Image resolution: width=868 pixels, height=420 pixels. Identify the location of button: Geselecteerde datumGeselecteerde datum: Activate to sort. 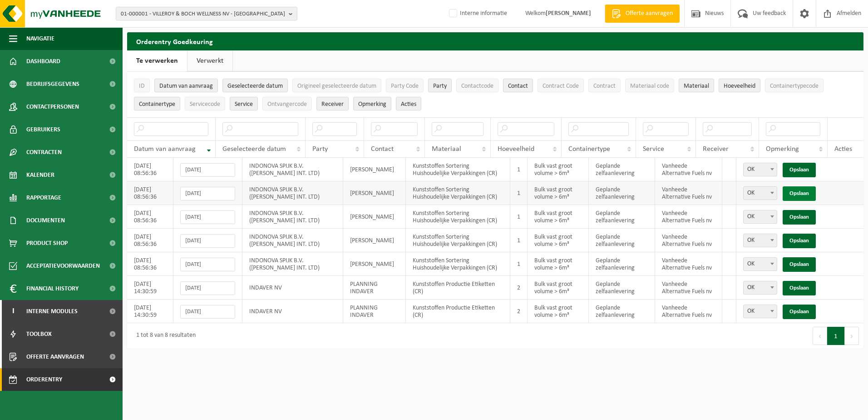
(255, 85).